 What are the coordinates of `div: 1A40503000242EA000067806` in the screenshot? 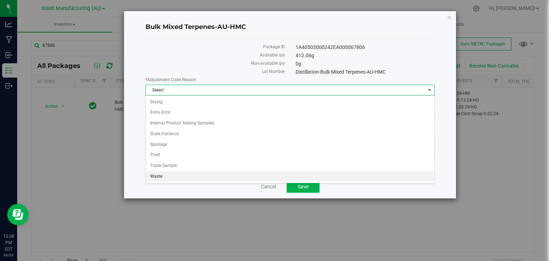 It's located at (365, 47).